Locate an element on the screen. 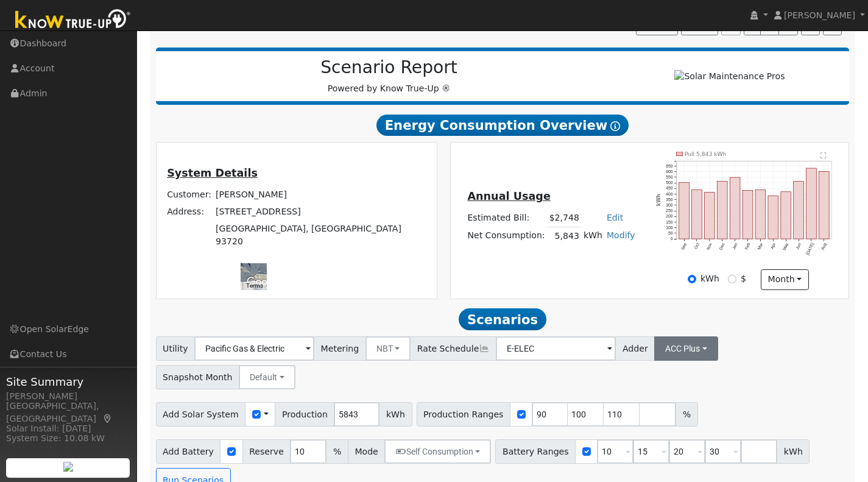 The width and height of the screenshot is (868, 482). text: Nov is located at coordinates (710, 246).